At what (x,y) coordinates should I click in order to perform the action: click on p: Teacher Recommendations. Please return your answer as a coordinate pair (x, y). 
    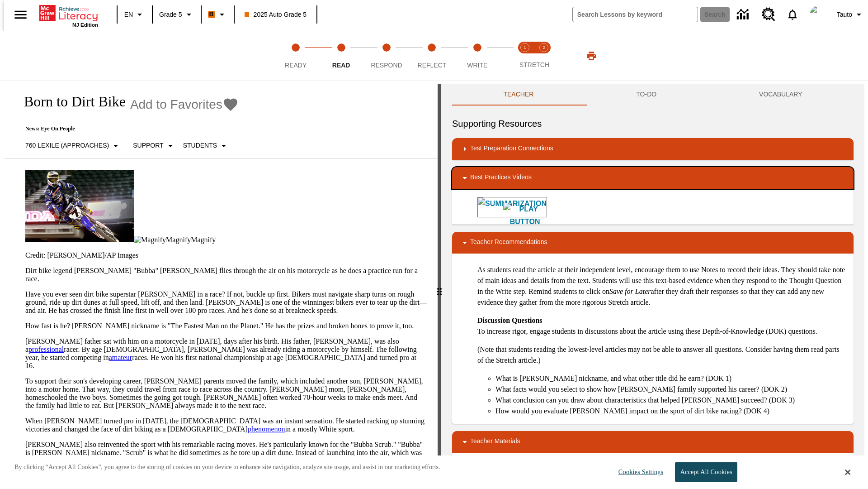
    Looking at the image, I should click on (508, 242).